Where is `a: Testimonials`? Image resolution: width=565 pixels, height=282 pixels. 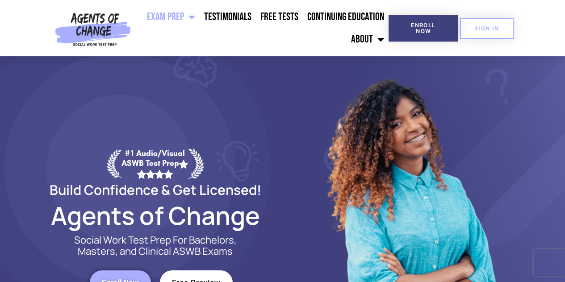 a: Testimonials is located at coordinates (228, 17).